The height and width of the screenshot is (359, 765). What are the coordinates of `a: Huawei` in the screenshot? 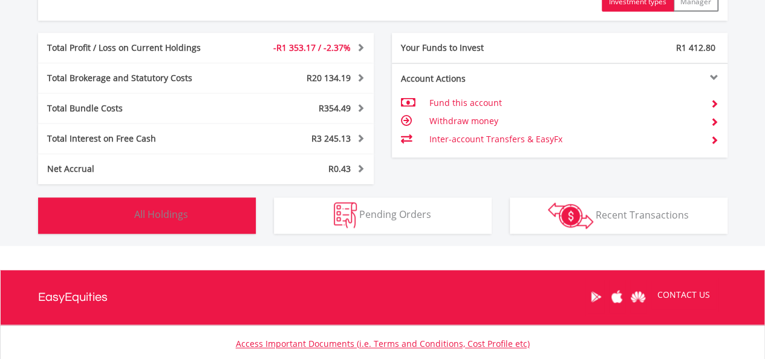 It's located at (638, 296).